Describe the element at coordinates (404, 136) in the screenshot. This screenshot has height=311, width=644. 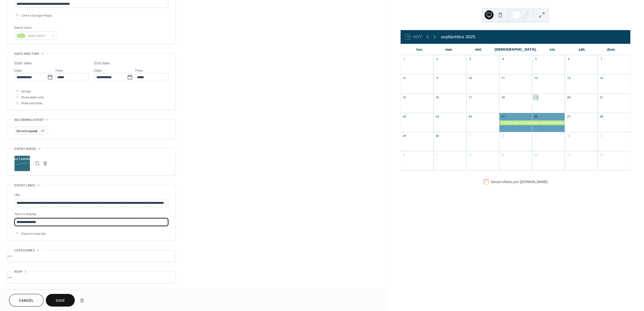
I see `div: 29` at that location.